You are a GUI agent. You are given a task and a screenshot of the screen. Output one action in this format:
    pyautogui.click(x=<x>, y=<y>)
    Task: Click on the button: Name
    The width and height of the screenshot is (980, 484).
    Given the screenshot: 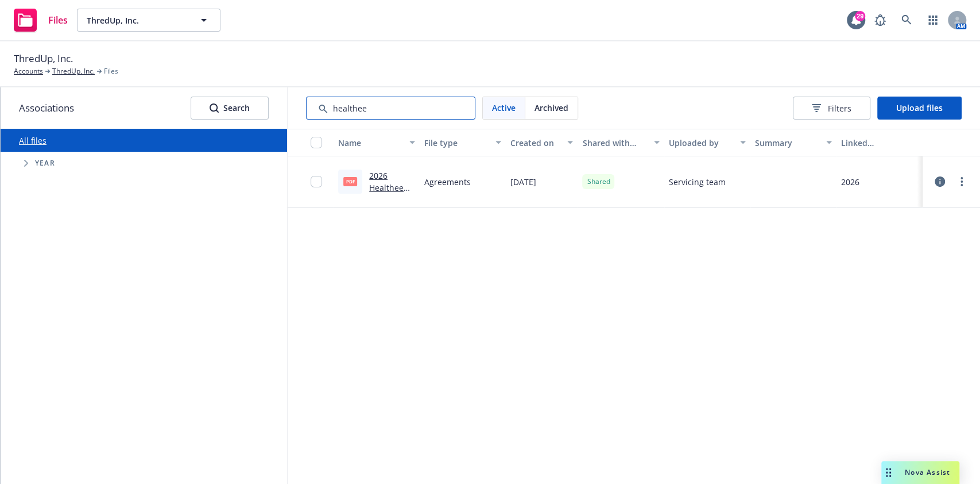 What is the action you would take?
    pyautogui.click(x=376, y=142)
    